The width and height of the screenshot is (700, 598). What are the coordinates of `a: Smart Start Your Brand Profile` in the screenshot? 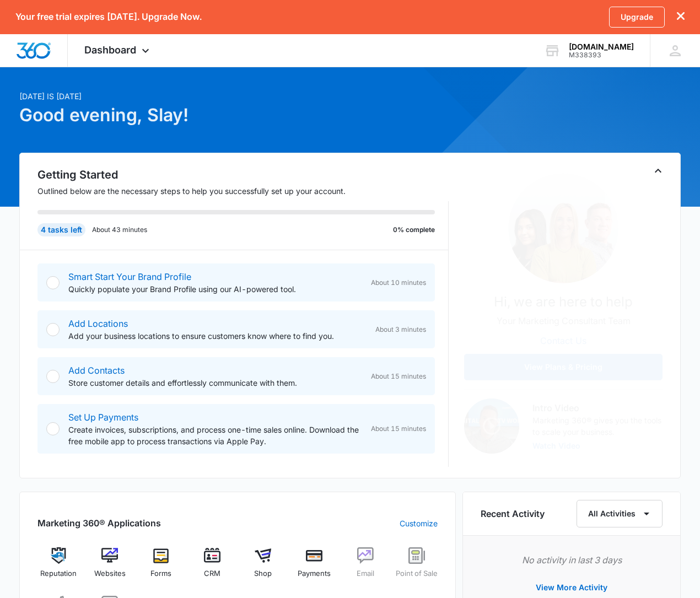 It's located at (129, 277).